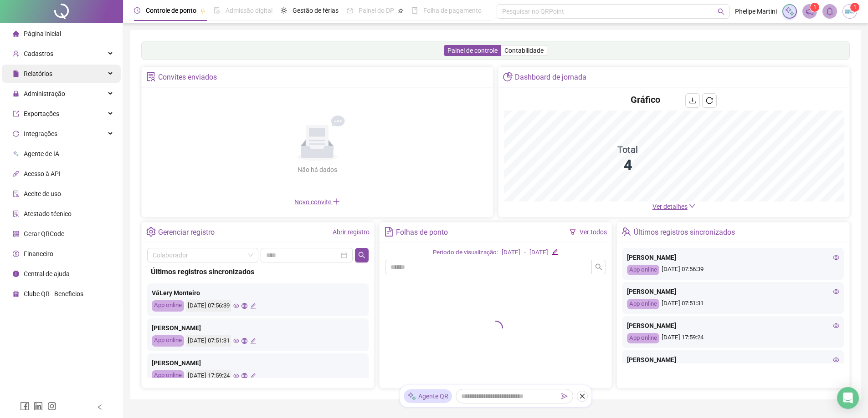 The height and width of the screenshot is (418, 868). I want to click on span: close, so click(582, 396).